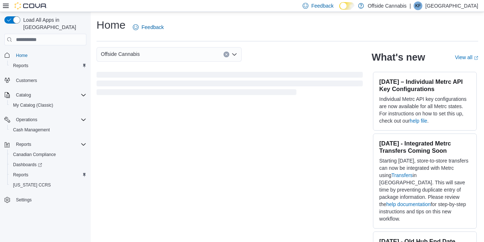  What do you see at coordinates (398, 57) in the screenshot?
I see `h2: What's new` at bounding box center [398, 57].